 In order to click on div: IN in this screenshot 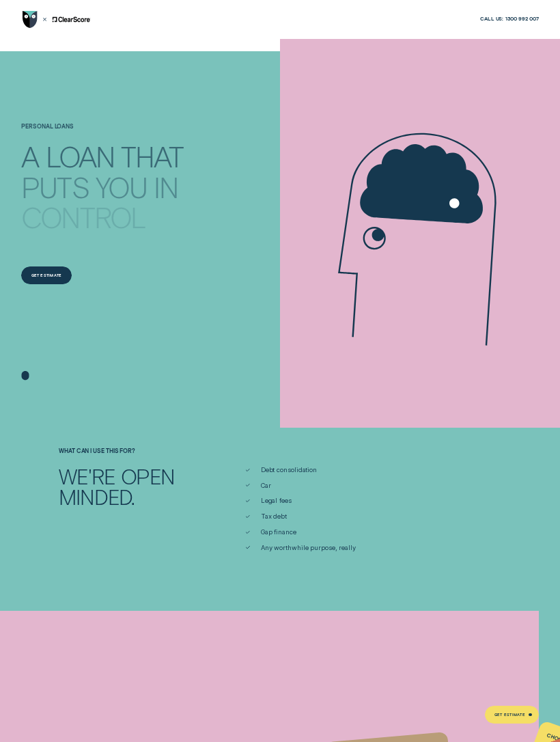, I will do `click(165, 187)`.